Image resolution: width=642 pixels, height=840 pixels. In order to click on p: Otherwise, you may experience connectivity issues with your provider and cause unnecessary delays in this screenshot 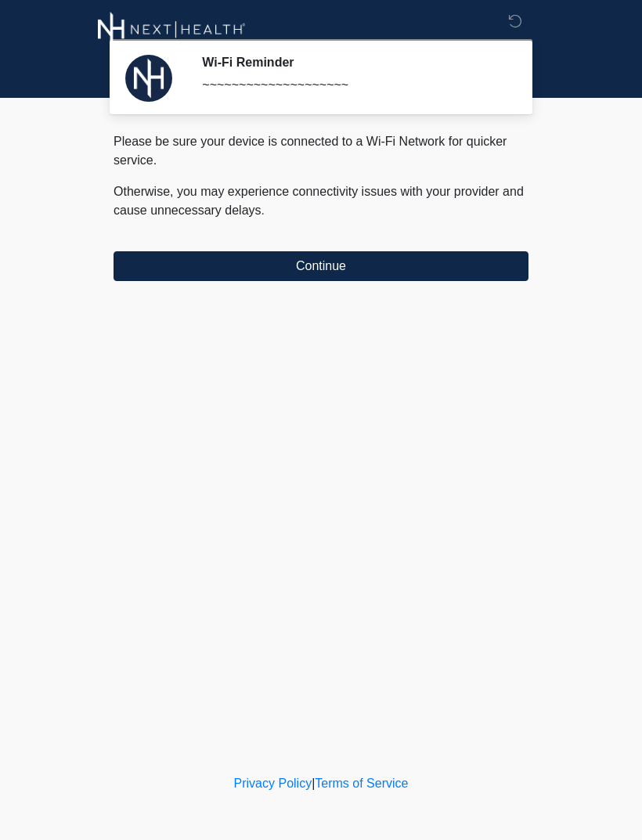, I will do `click(321, 201)`.